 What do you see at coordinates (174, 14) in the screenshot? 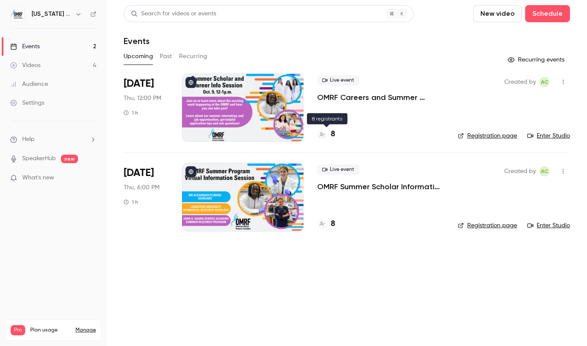
I see `div: Search for videos or events` at bounding box center [174, 14].